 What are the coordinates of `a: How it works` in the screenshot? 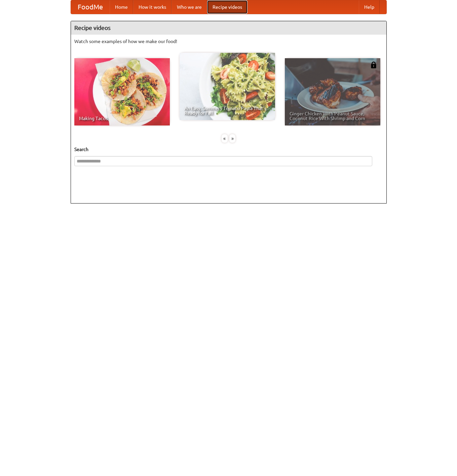 It's located at (153, 7).